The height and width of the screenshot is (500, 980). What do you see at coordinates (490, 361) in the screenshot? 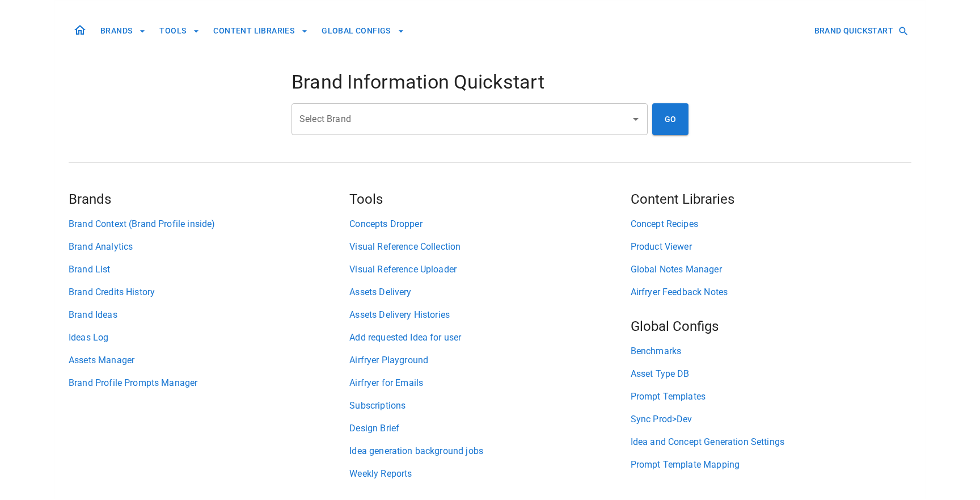
I see `a: Airfryer Playground` at bounding box center [490, 361].